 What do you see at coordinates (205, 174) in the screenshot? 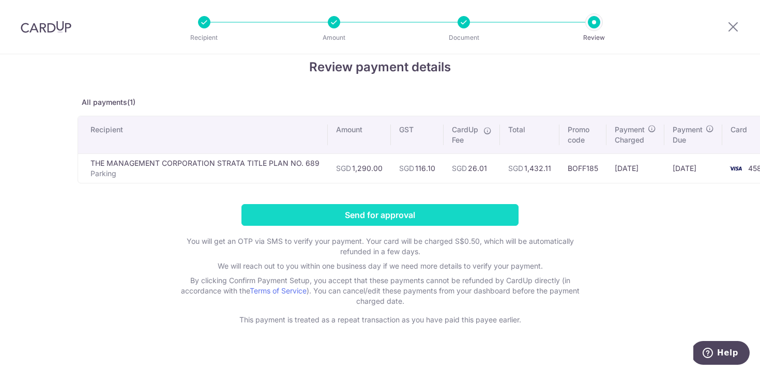
I see `p: Parking` at bounding box center [205, 174].